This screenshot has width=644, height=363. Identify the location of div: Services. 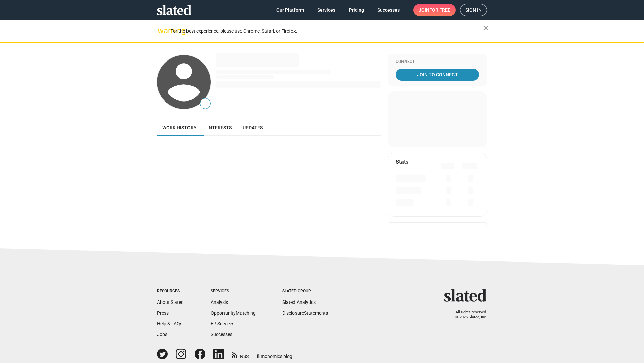
(233, 291).